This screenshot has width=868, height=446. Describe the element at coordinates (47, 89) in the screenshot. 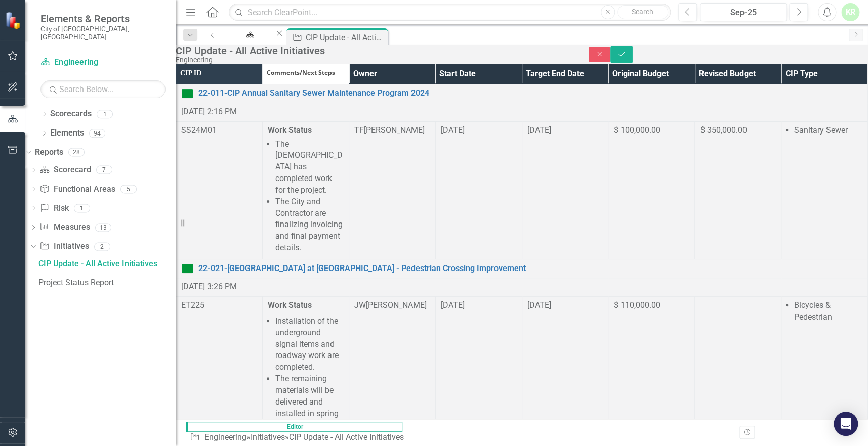

I see `li: Additional right-of-way is needed from three properties. Legal descriptions and exhibits were com...` at that location.